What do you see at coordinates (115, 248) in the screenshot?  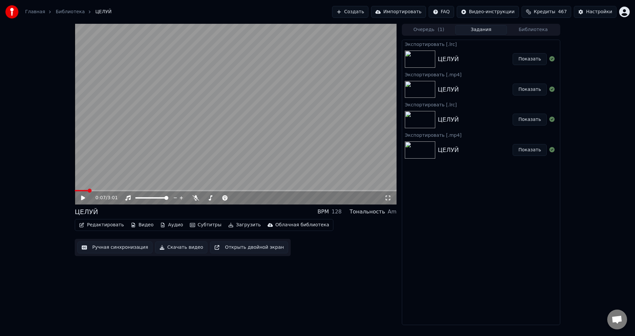 I see `button: Ручная синхронизация` at bounding box center [115, 248].